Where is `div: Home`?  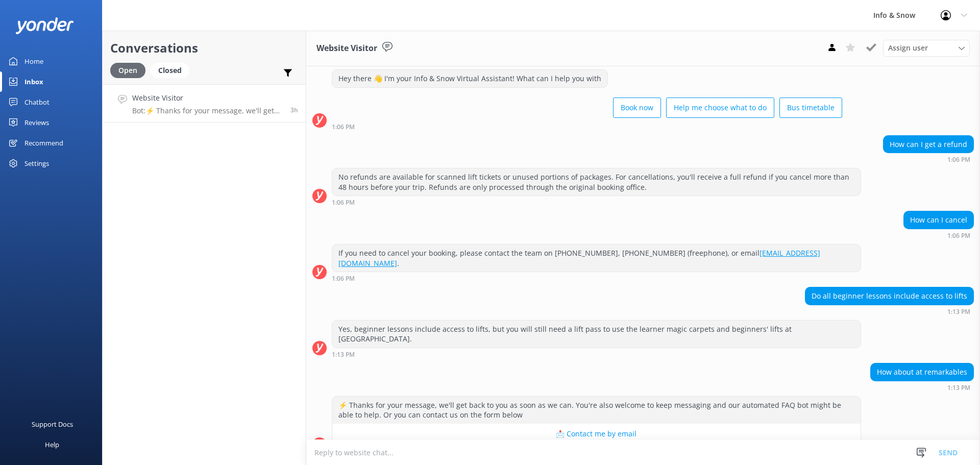 div: Home is located at coordinates (34, 61).